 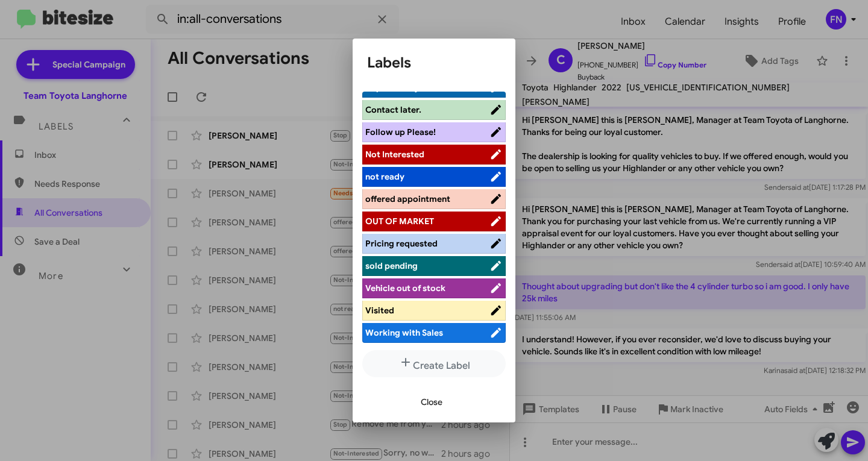 I want to click on h1: Labels, so click(x=434, y=63).